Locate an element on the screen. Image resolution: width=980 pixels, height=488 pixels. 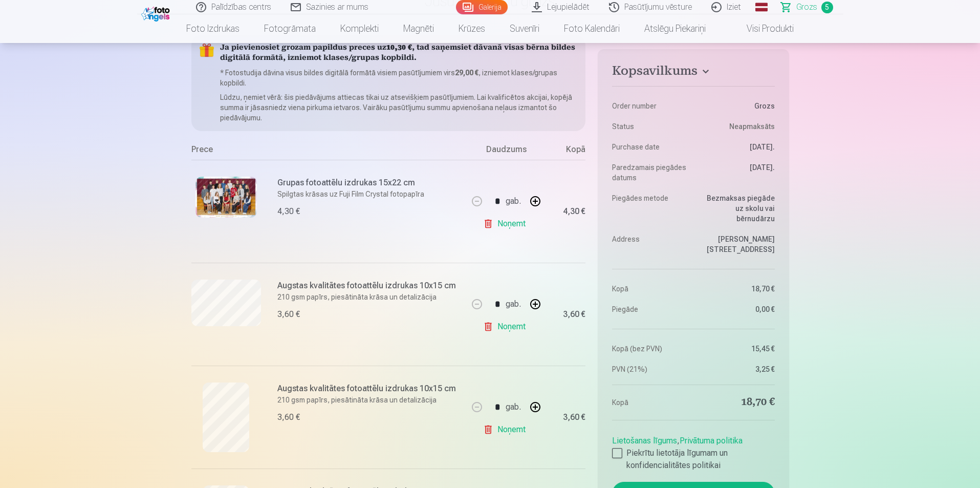
a: Suvenīri is located at coordinates (525, 29).